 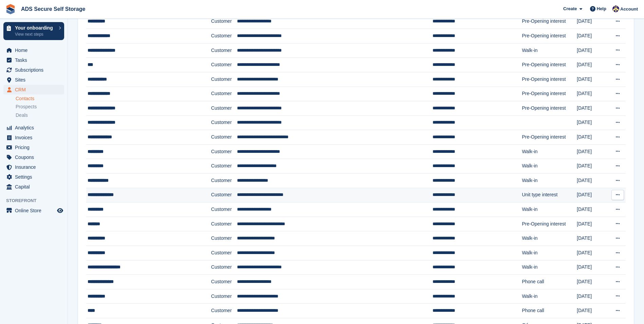 I want to click on td: Unit type interest, so click(x=549, y=195).